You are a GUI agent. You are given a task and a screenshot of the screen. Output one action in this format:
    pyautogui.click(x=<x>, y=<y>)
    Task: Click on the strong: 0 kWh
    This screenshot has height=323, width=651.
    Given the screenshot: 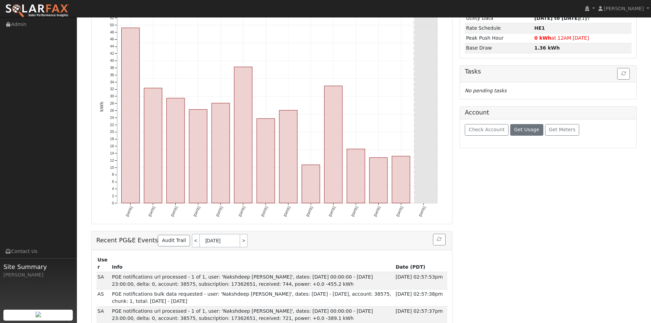 What is the action you would take?
    pyautogui.click(x=543, y=38)
    